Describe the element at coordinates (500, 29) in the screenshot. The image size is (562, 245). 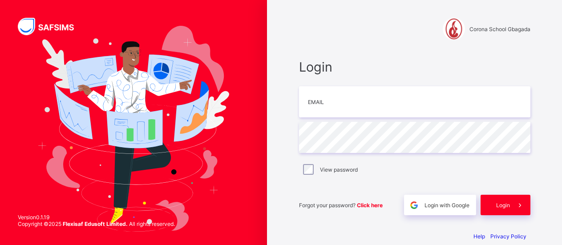
I see `span: Corona School Gbagada` at that location.